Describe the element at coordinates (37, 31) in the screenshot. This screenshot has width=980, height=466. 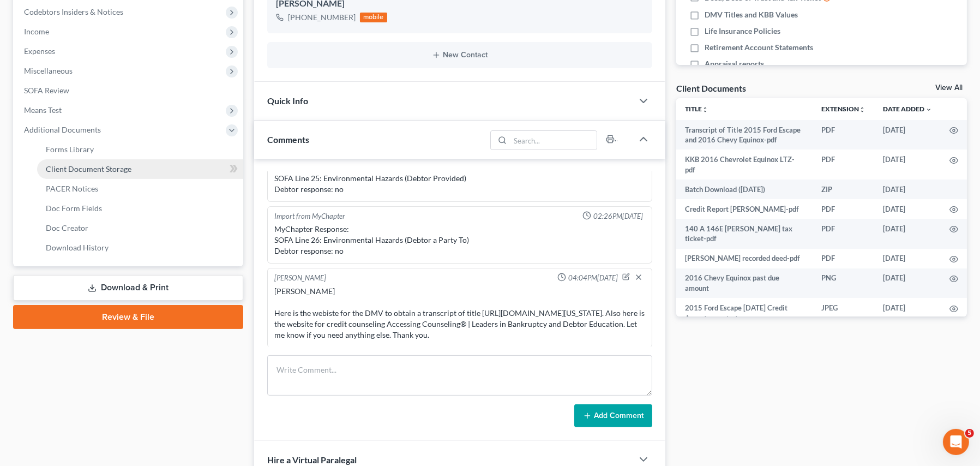
I see `span: Income` at that location.